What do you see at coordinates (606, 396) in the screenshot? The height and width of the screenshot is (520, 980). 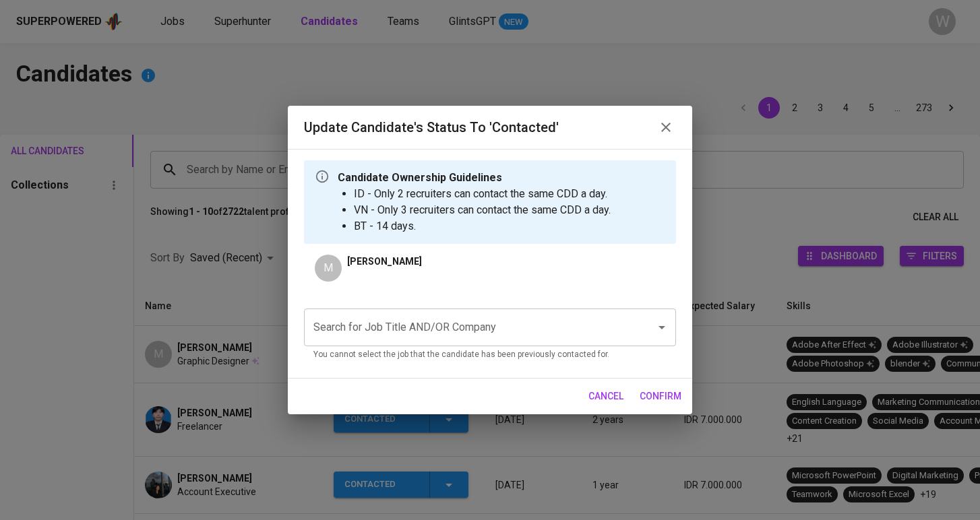 I see `button: cancel` at bounding box center [606, 396].